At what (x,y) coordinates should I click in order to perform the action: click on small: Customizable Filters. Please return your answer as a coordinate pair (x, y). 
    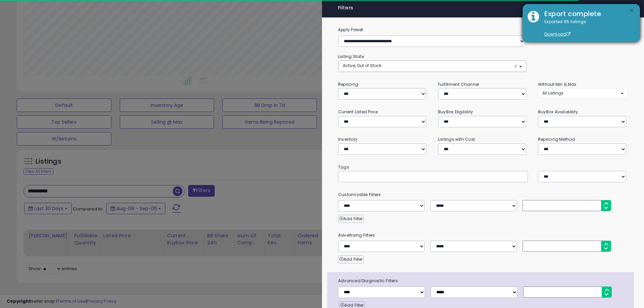
    Looking at the image, I should click on (483, 195).